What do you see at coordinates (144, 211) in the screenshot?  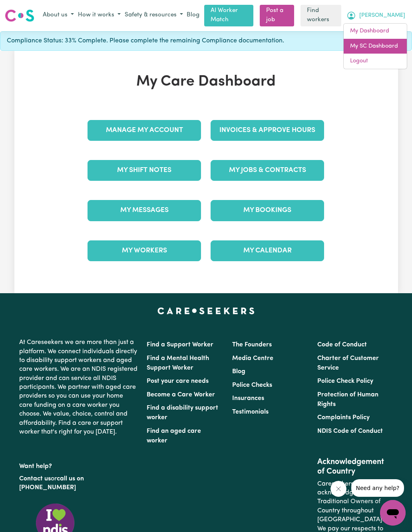 I see `a: My Messages` at bounding box center [144, 211].